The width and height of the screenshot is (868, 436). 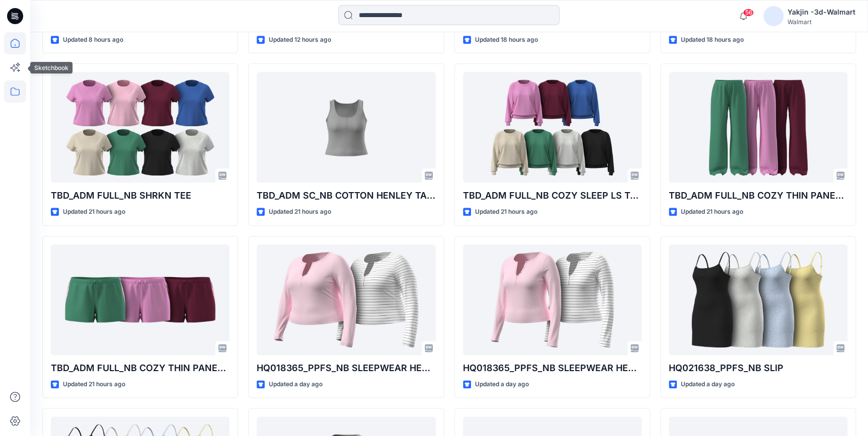 What do you see at coordinates (552, 368) in the screenshot?
I see `p: HQ018365_PPFS_NB SLEEPWEAR HENLEY TOP` at bounding box center [552, 368].